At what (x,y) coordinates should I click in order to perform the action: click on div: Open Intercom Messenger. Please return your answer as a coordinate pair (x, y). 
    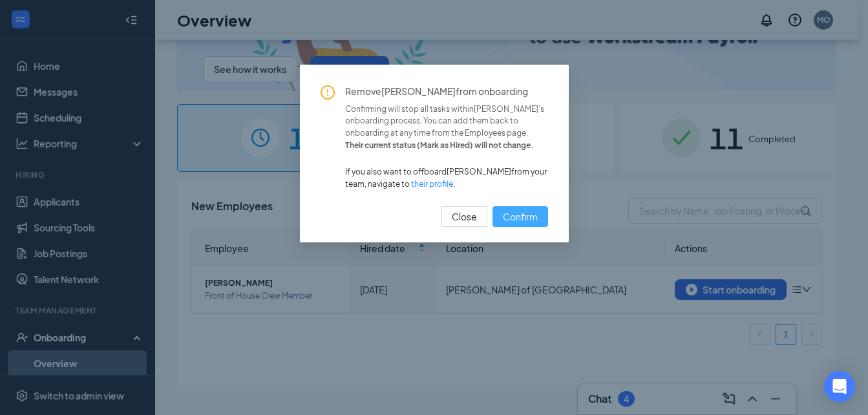
    Looking at the image, I should click on (840, 387).